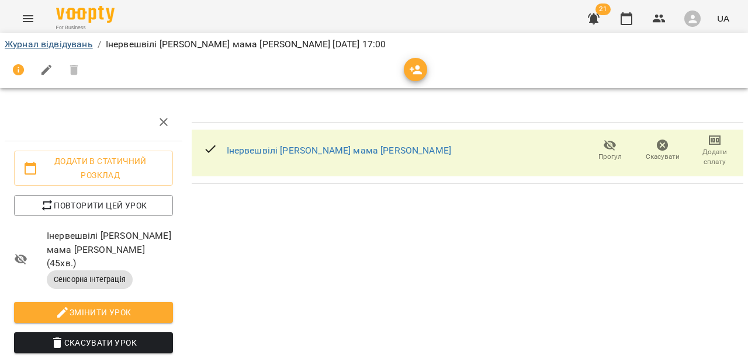  What do you see at coordinates (94, 343) in the screenshot?
I see `button: Скасувати Урок` at bounding box center [94, 343].